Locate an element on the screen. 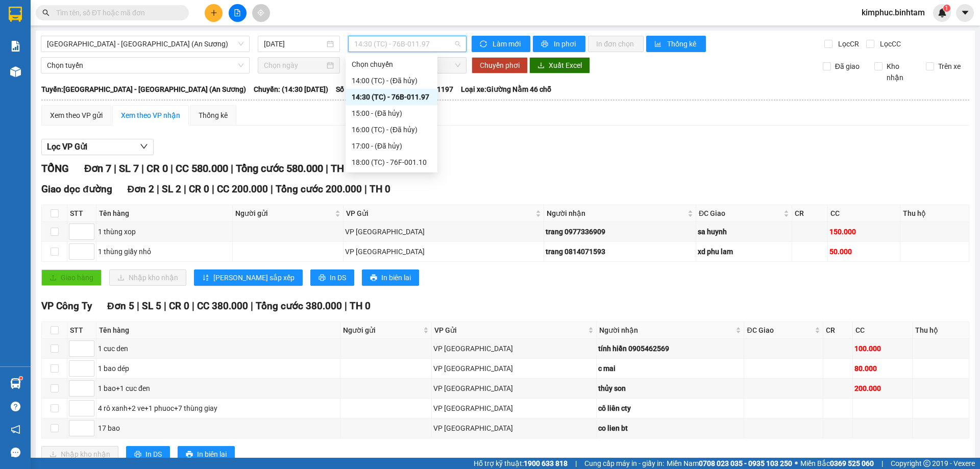  div: 1 bao dép is located at coordinates (218, 368).